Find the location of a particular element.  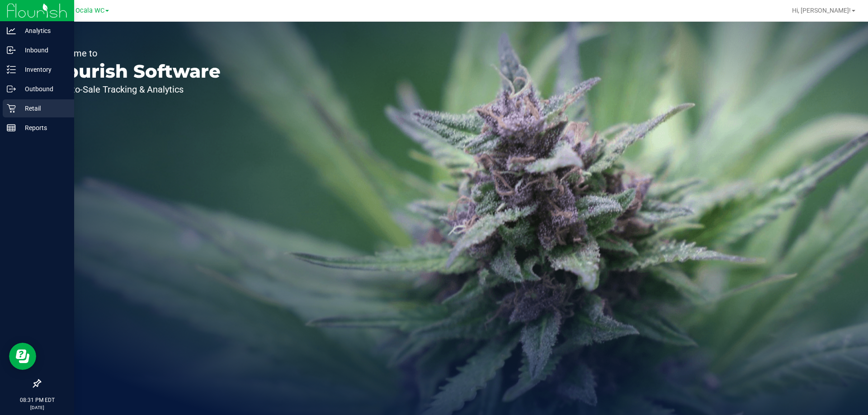

p: Seed-to-Sale Tracking & Analytics is located at coordinates (135, 89).